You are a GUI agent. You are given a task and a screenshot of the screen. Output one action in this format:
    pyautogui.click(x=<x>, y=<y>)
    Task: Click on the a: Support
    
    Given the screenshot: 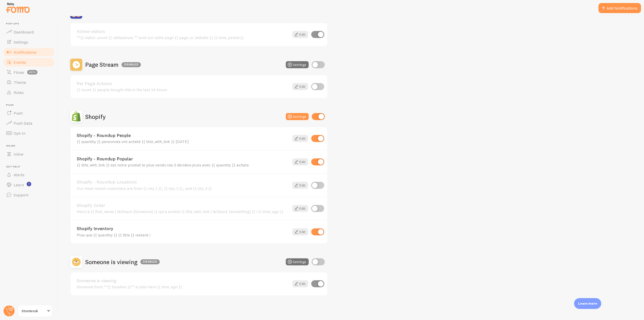 What is the action you would take?
    pyautogui.click(x=29, y=195)
    